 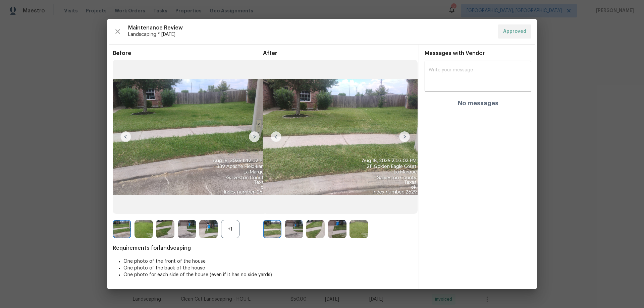 What do you see at coordinates (188, 53) in the screenshot?
I see `span: Before` at bounding box center [188, 53].